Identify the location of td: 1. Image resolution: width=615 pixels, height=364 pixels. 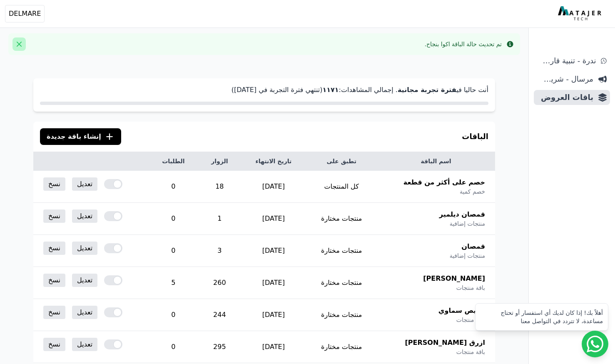
(219, 219).